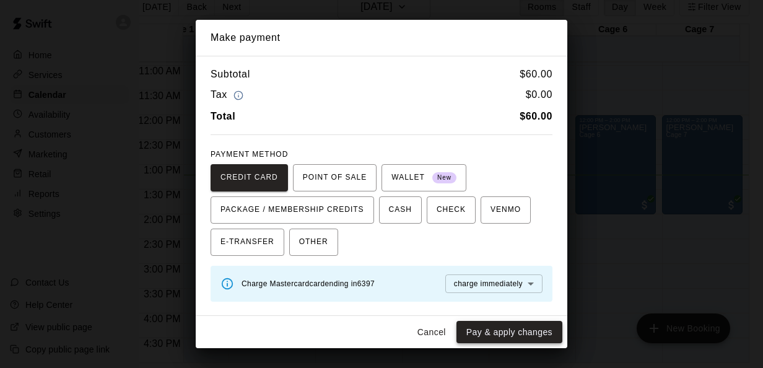 This screenshot has width=763, height=368. I want to click on button: CHECK, so click(451, 210).